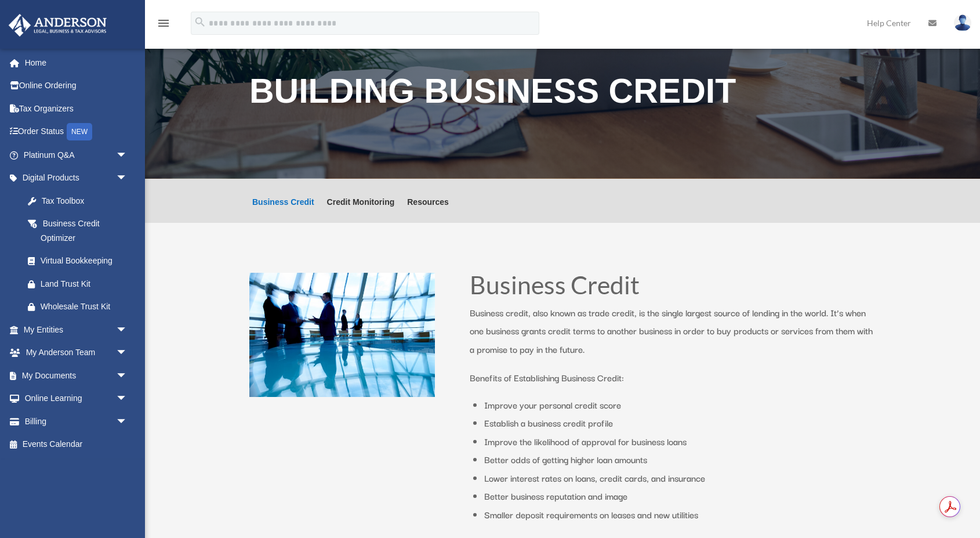  Describe the element at coordinates (680, 478) in the screenshot. I see `li: Lower interest rates on loans, credit cards, and insurance` at that location.